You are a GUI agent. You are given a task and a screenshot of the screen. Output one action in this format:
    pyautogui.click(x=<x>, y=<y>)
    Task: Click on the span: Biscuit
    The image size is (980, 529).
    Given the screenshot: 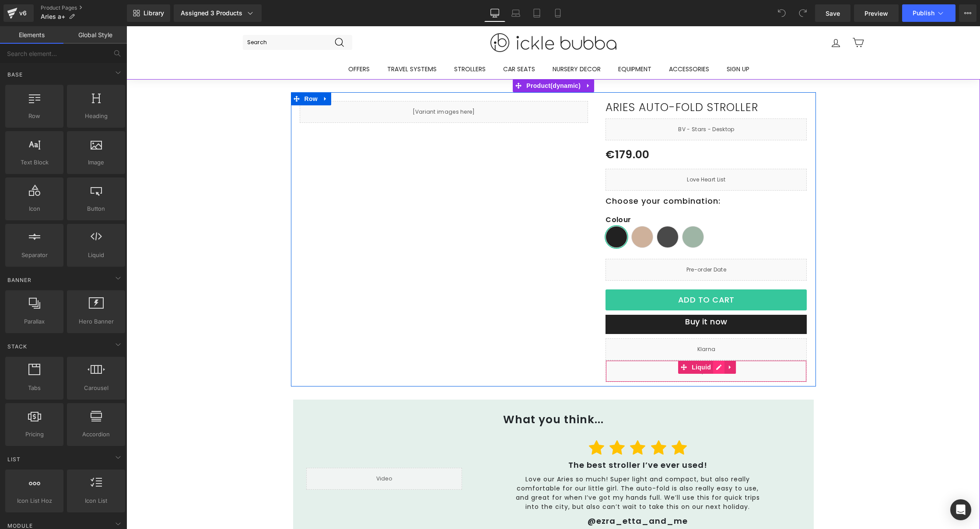 What is the action you would take?
    pyautogui.click(x=516, y=211)
    